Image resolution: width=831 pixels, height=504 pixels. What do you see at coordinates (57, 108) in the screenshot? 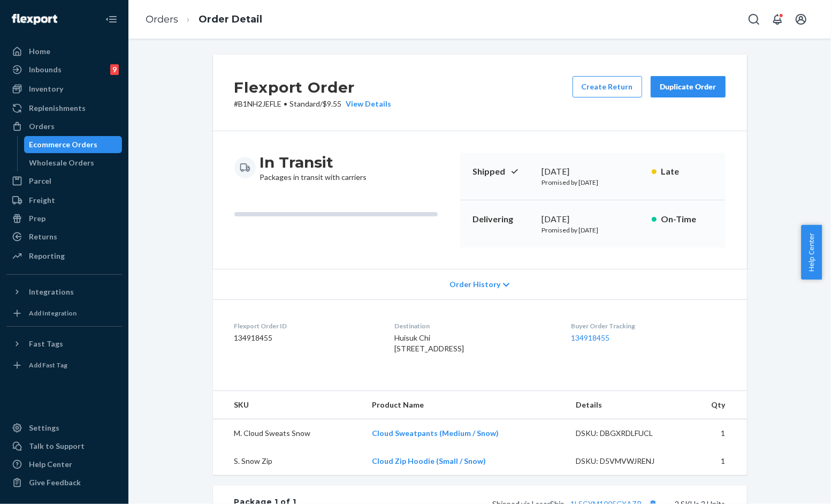
I see `div: Replenishments` at bounding box center [57, 108].